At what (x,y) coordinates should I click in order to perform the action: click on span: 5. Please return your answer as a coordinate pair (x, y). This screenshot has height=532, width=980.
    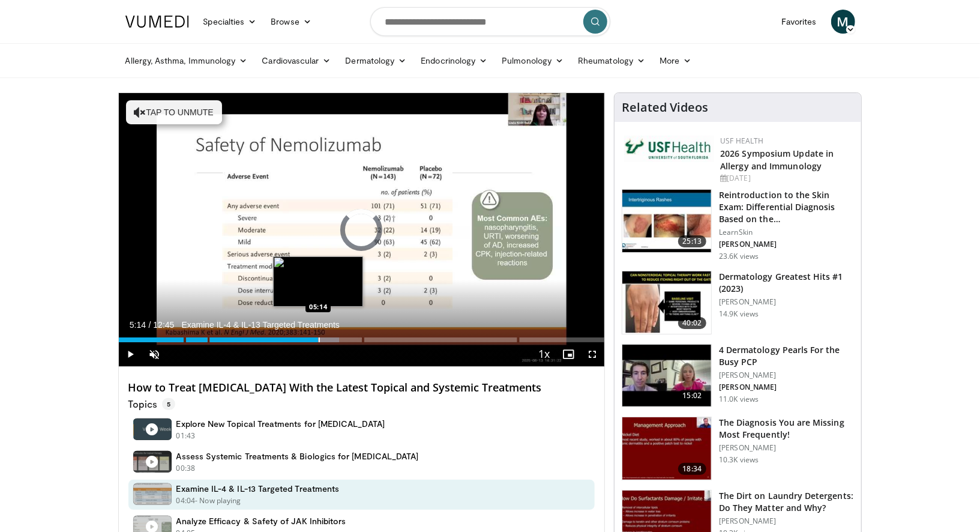
    Looking at the image, I should click on (169, 404).